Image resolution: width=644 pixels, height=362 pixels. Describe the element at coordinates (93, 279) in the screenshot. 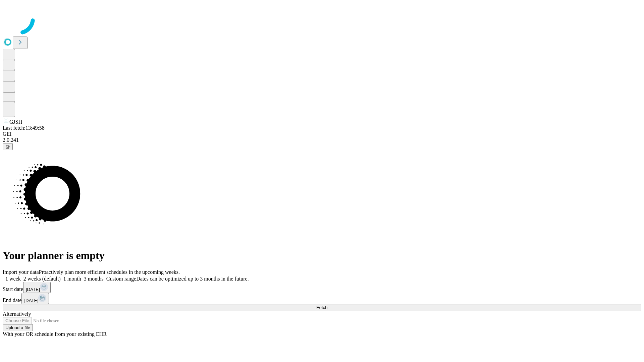

I see `span: 3 months` at that location.